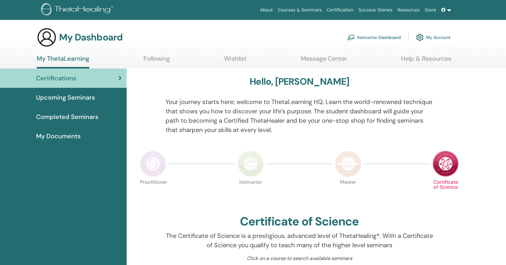  What do you see at coordinates (300, 10) in the screenshot?
I see `a: Courses & Seminars` at bounding box center [300, 10].